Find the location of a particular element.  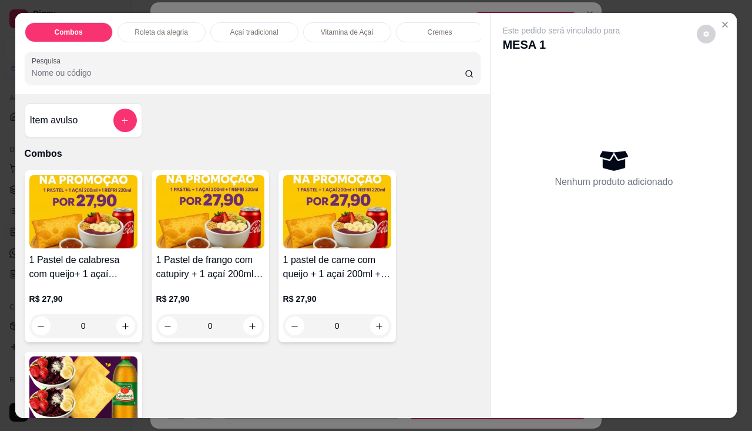

button: decrease-product-quantity is located at coordinates (706, 34).